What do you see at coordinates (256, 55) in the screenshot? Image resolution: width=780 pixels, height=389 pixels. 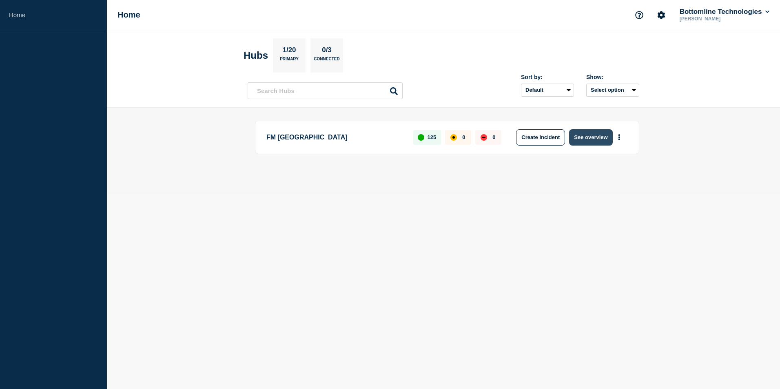 I see `h2: Hubs` at bounding box center [256, 55].